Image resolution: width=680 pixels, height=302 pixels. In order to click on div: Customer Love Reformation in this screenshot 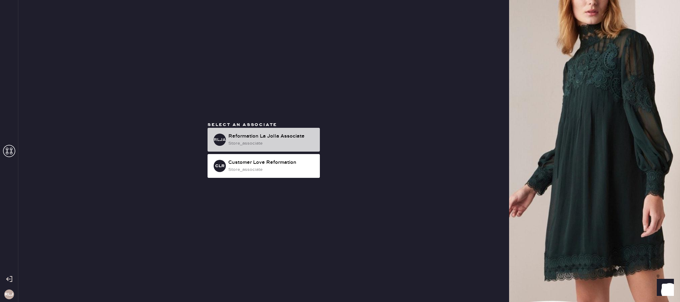, I will do `click(272, 163)`.